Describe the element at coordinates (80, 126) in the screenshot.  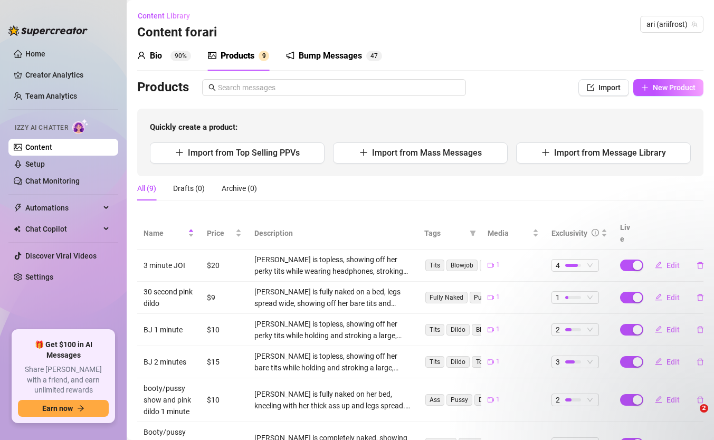
I see `img: AI Chatter` at that location.